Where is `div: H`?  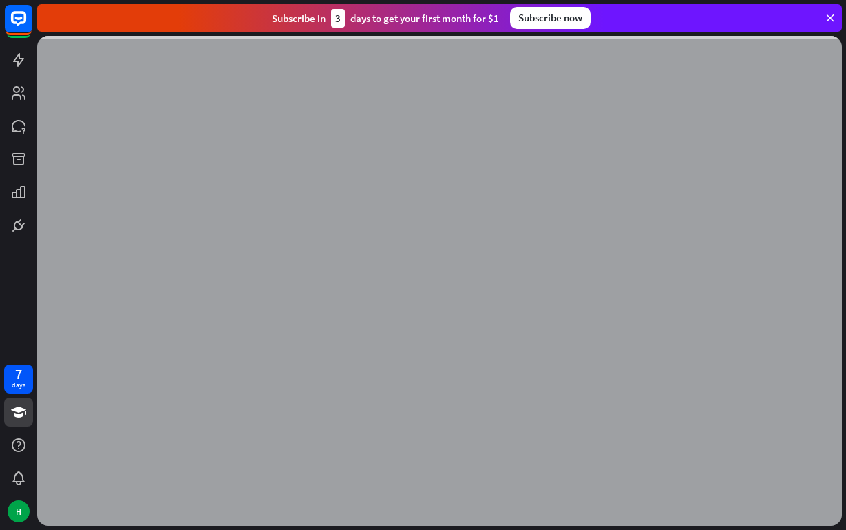
div: H is located at coordinates (19, 511).